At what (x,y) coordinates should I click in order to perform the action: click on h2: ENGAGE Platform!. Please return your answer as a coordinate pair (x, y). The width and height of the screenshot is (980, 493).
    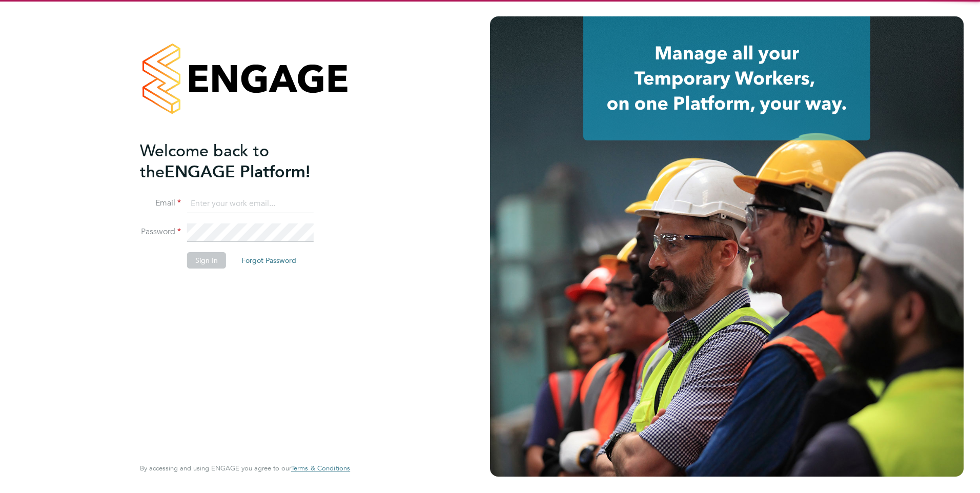
    Looking at the image, I should click on (240, 162).